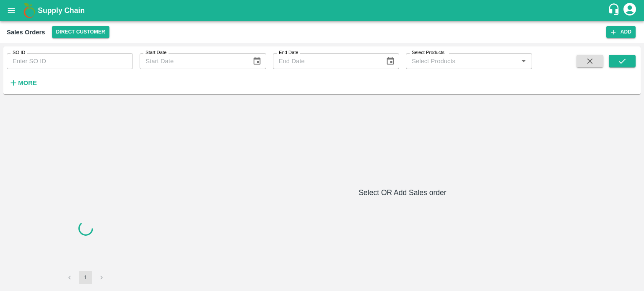 This screenshot has height=291, width=644. What do you see at coordinates (323, 11) in the screenshot?
I see `a: Supply Chain` at bounding box center [323, 11].